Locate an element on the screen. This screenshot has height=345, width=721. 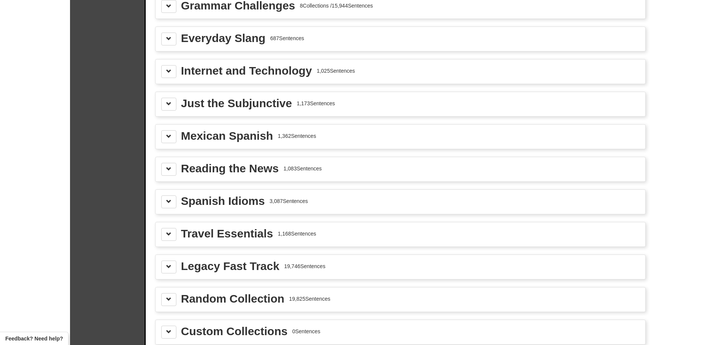
div: Travel Essentials is located at coordinates (227, 234).